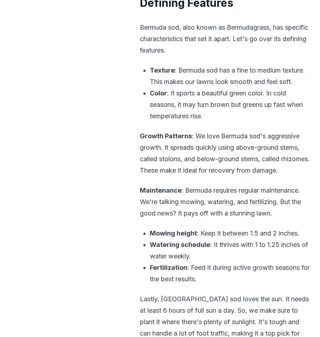  I want to click on p: : Bermuda requires regular maintenance. We're talking mowing, watering, and fertilizing. But the ..., so click(226, 202).